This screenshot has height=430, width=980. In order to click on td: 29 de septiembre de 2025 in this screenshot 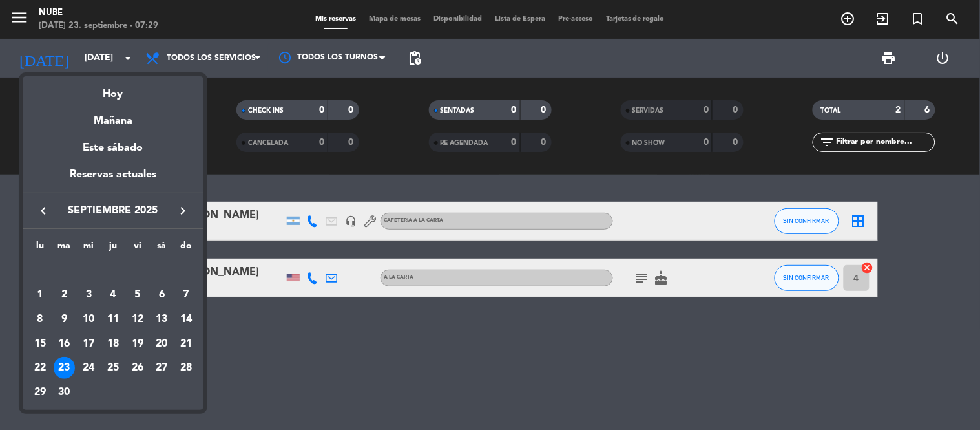, I will do `click(40, 393)`.